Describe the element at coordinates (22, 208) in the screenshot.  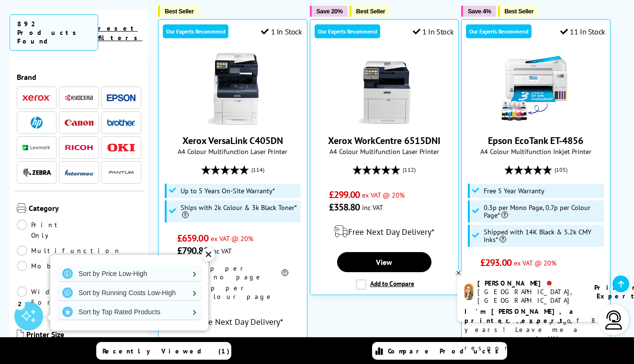
I see `img: Category` at that location.